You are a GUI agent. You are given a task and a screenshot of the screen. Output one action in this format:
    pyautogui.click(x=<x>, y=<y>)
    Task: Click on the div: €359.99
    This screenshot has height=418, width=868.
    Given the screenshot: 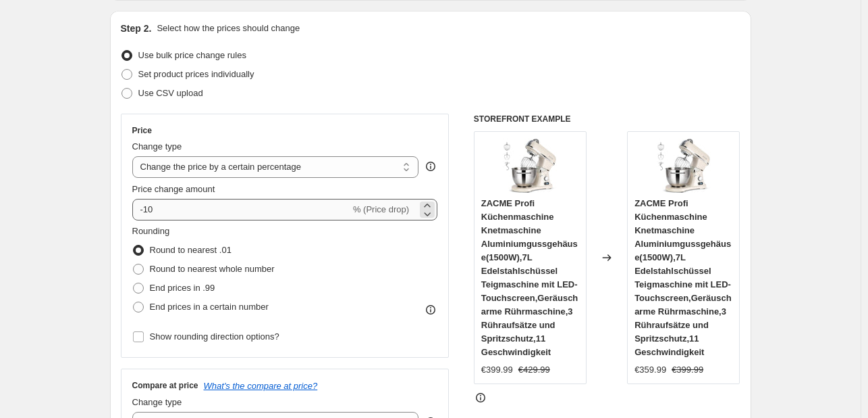 What is the action you would take?
    pyautogui.click(x=650, y=370)
    